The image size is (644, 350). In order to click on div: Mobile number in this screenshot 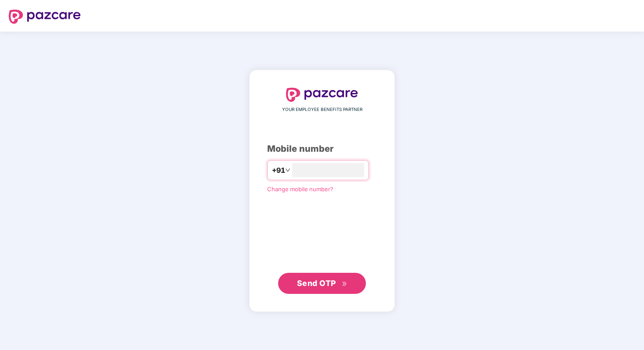, I will do `click(322, 149)`.